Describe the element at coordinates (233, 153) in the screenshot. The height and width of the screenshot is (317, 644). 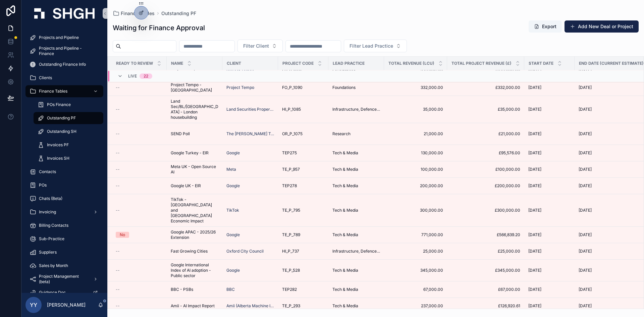
I see `span: Google` at that location.